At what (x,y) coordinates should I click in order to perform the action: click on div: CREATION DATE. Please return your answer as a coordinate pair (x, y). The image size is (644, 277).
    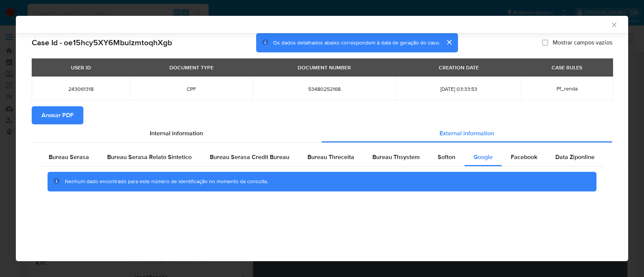
    Looking at the image, I should click on (459, 68).